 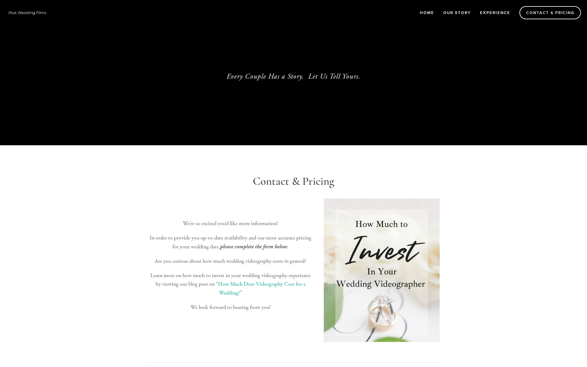 I want to click on a: Experience, so click(x=495, y=13).